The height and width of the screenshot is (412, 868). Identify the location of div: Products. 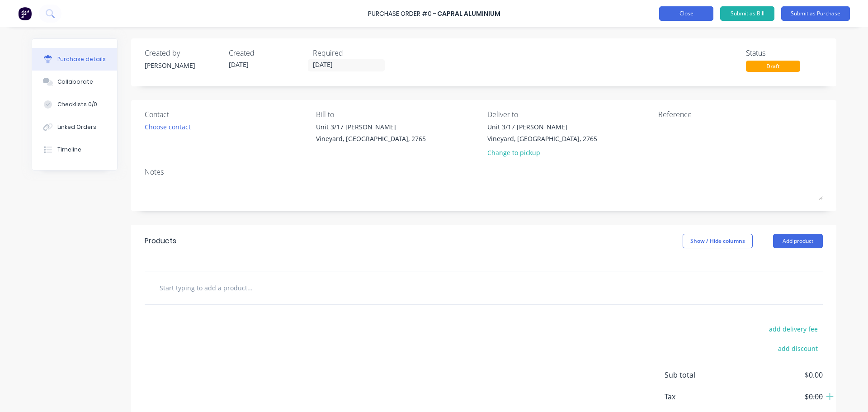
(161, 241).